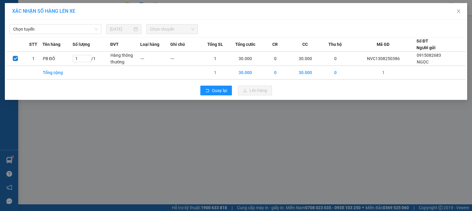 The height and width of the screenshot is (211, 472). What do you see at coordinates (125, 59) in the screenshot?
I see `td: Hàng thông thường` at bounding box center [125, 59].